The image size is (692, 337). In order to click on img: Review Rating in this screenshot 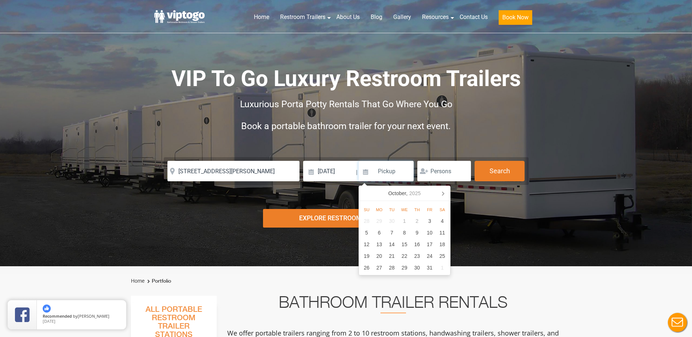, I will do `click(22, 315)`.